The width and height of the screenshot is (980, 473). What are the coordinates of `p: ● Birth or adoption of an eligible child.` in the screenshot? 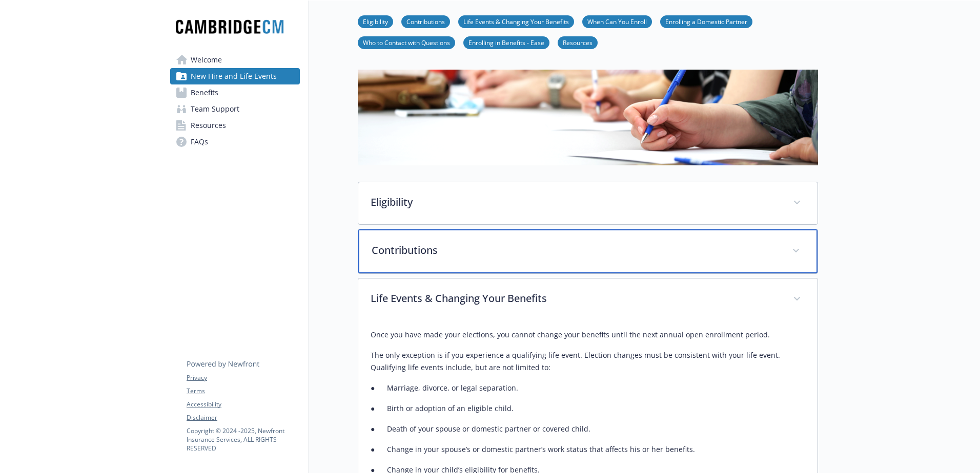 It's located at (588, 409).